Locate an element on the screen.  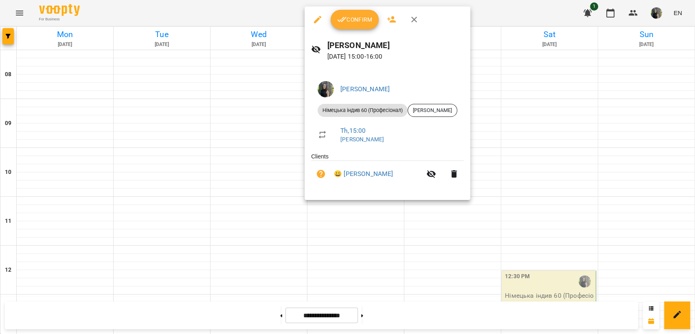
a: Th , 15:00 is located at coordinates (353, 130).